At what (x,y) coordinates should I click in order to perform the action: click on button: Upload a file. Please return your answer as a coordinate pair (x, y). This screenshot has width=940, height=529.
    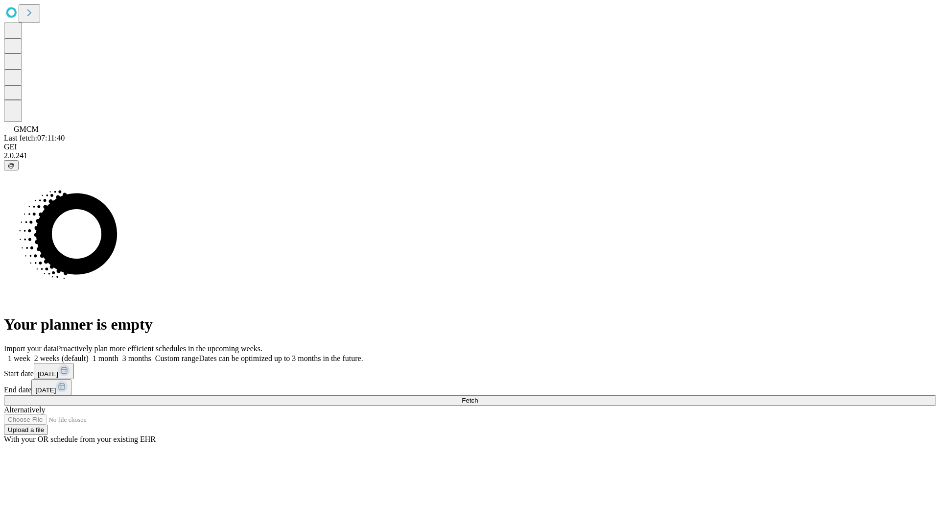
    Looking at the image, I should click on (26, 429).